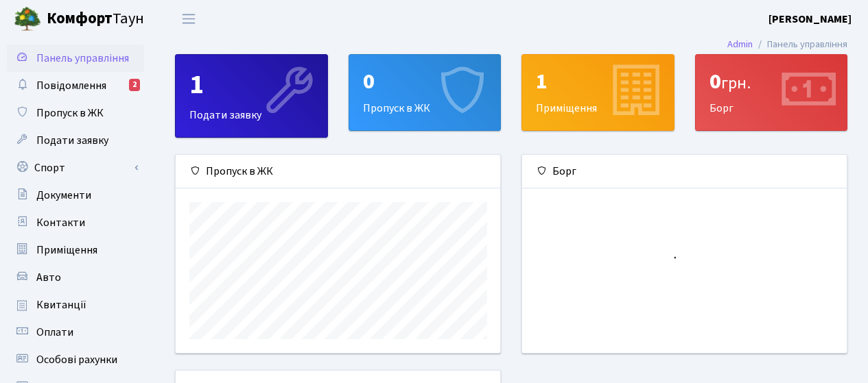  I want to click on span: Повідомлення, so click(71, 85).